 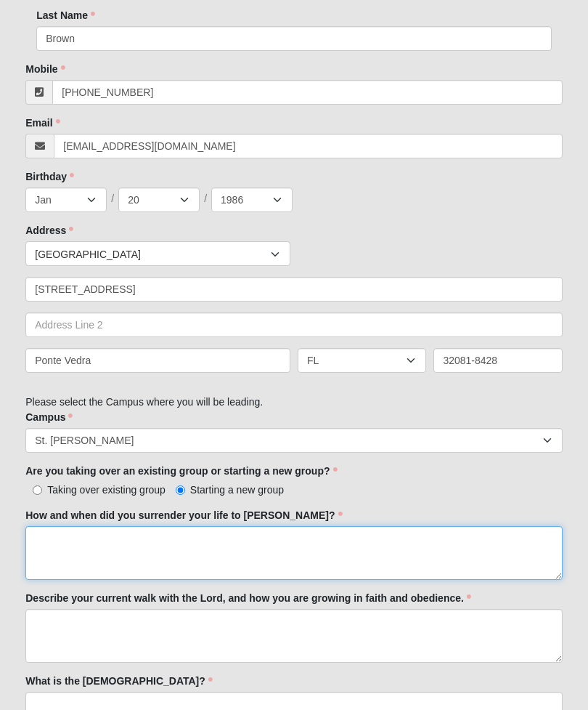 What do you see at coordinates (248, 598) in the screenshot?
I see `label: Describe your current walk with the Lord, and how you are growing in faith and obedience.` at bounding box center [248, 598].